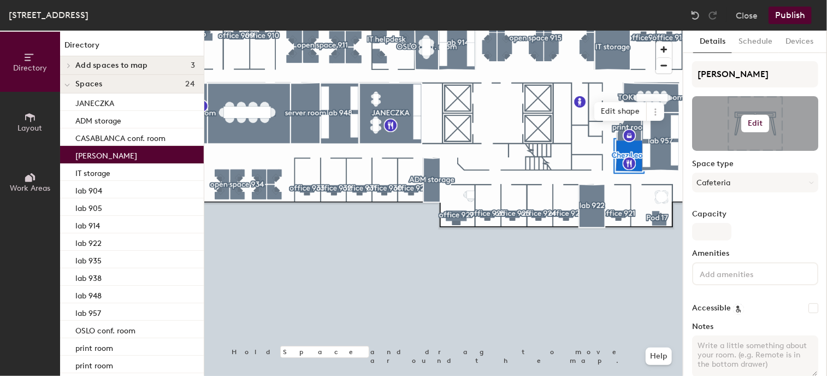  Describe the element at coordinates (95, 102) in the screenshot. I see `p: JANECZKA` at that location.